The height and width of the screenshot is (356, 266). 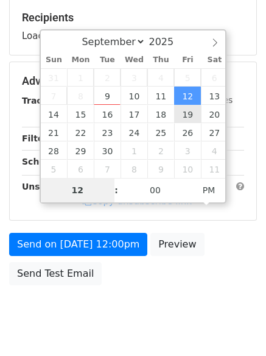 What do you see at coordinates (133, 81) in the screenshot?
I see `h5: Advanced` at bounding box center [133, 81].